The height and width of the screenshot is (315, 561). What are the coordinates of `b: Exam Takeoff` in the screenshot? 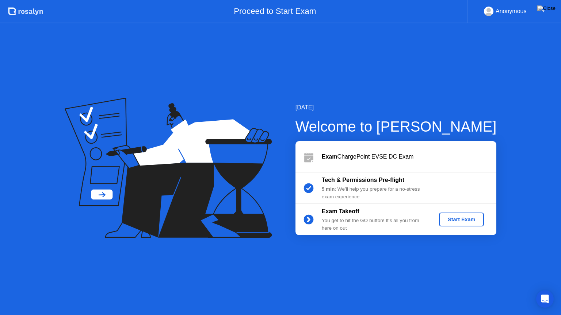 It's located at (340, 211).